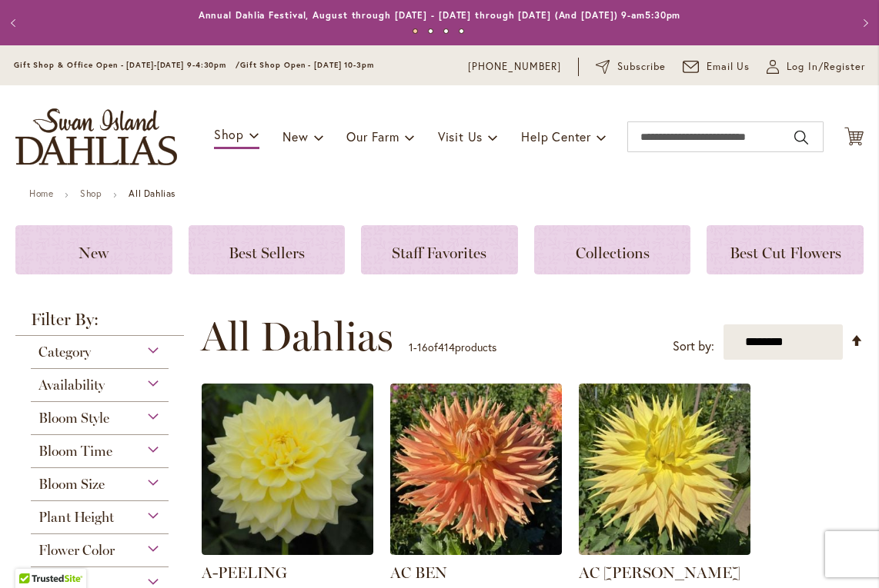 Image resolution: width=879 pixels, height=588 pixels. Describe the element at coordinates (826, 67) in the screenshot. I see `span: Log In/Register` at that location.